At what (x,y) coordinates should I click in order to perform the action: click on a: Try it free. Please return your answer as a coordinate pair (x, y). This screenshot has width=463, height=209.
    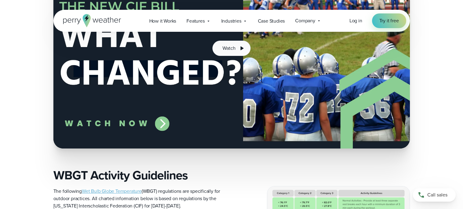
    Looking at the image, I should click on (389, 21).